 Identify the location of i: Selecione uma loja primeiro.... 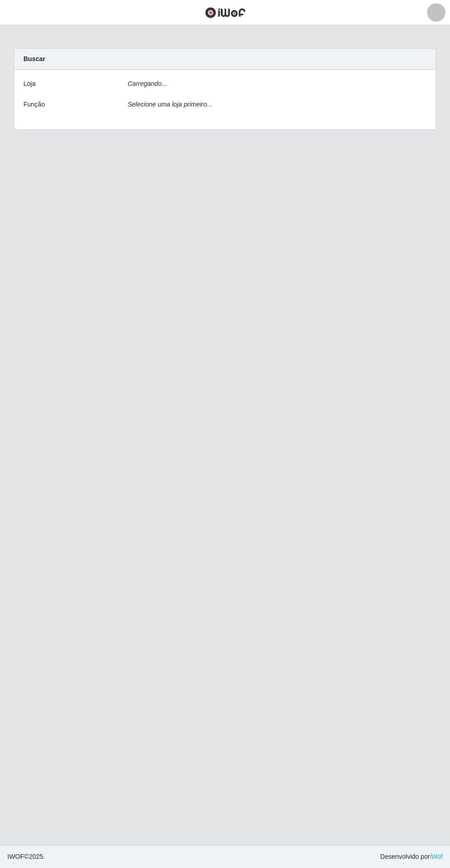
(170, 104).